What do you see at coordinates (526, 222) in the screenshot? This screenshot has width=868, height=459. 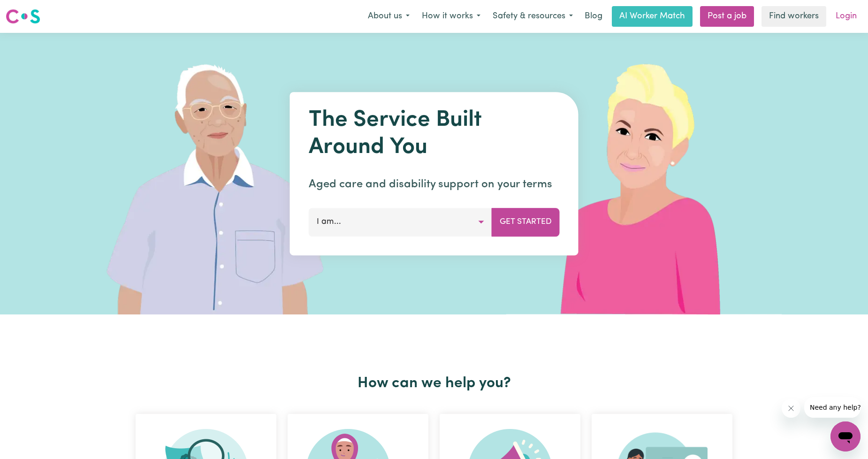 I see `button: Get Started` at bounding box center [526, 222].